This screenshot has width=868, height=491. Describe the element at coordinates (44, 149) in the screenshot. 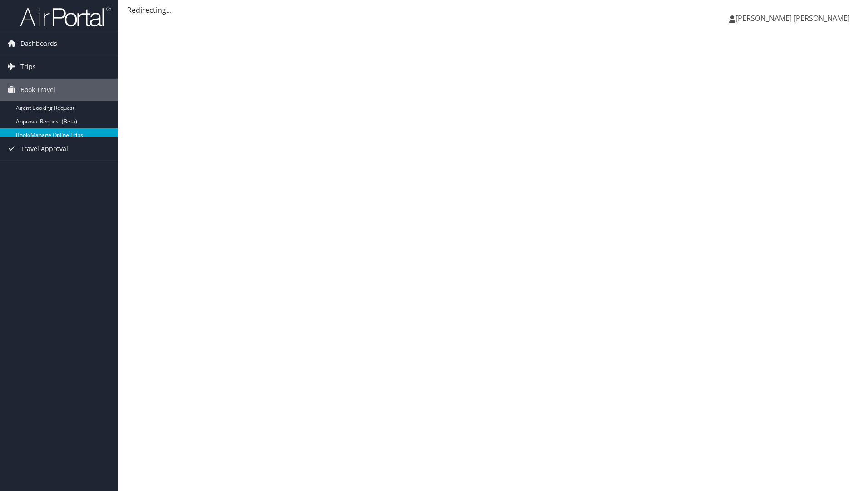

I see `span: Travel Approval` at that location.